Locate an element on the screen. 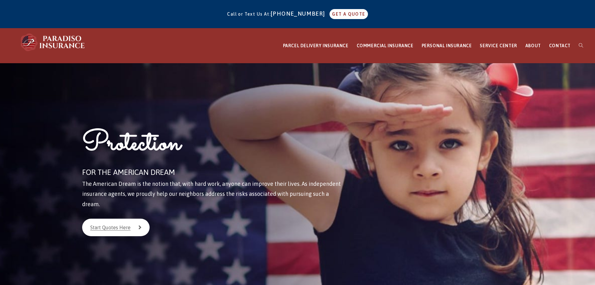 Image resolution: width=595 pixels, height=285 pixels. a: GET A QUOTE is located at coordinates (349, 14).